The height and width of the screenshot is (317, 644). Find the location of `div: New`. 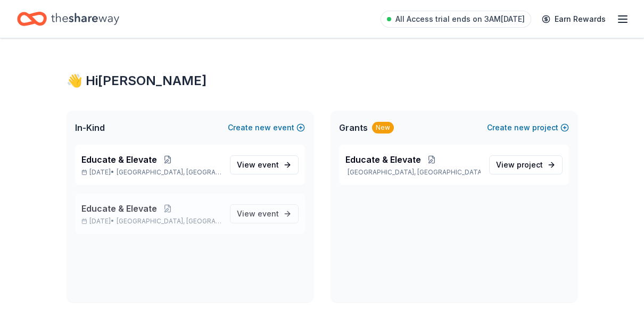

div: New is located at coordinates (383, 127).